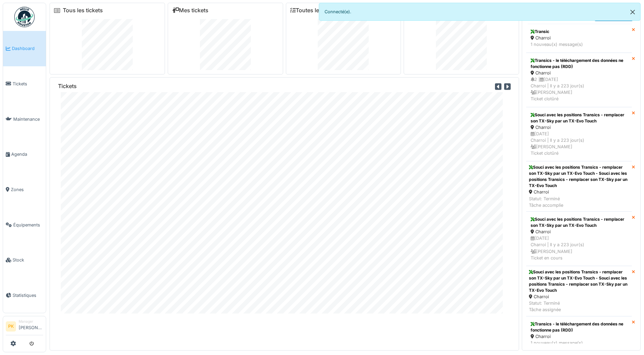  What do you see at coordinates (579, 306) in the screenshot?
I see `div: Statut: Terminé Tâche assignée` at bounding box center [579, 306].